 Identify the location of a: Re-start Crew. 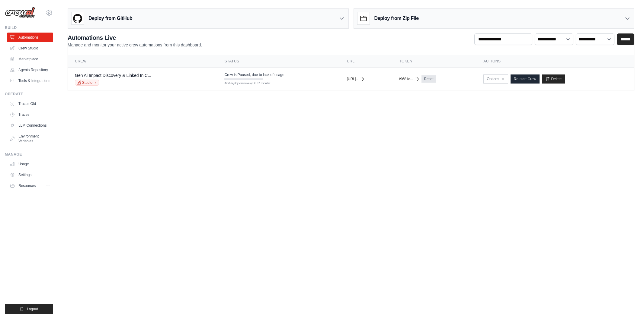
(525, 79).